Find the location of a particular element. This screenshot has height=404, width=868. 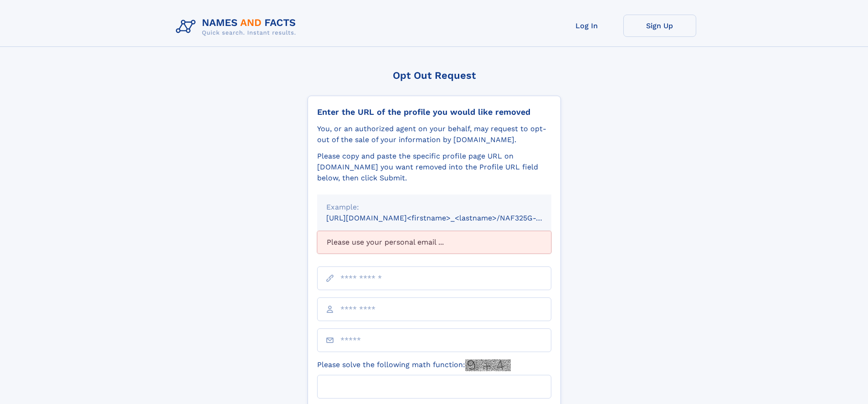

div: Enter the URL of the profile you would like removed is located at coordinates (434, 112).